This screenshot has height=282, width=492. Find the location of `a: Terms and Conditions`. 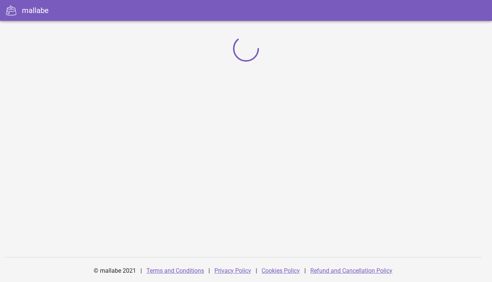

a: Terms and Conditions is located at coordinates (175, 270).